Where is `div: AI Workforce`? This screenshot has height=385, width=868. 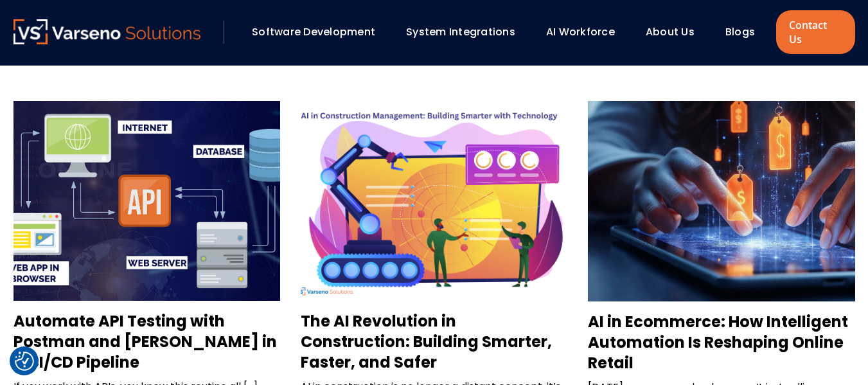
div: AI Workforce is located at coordinates (586, 32).